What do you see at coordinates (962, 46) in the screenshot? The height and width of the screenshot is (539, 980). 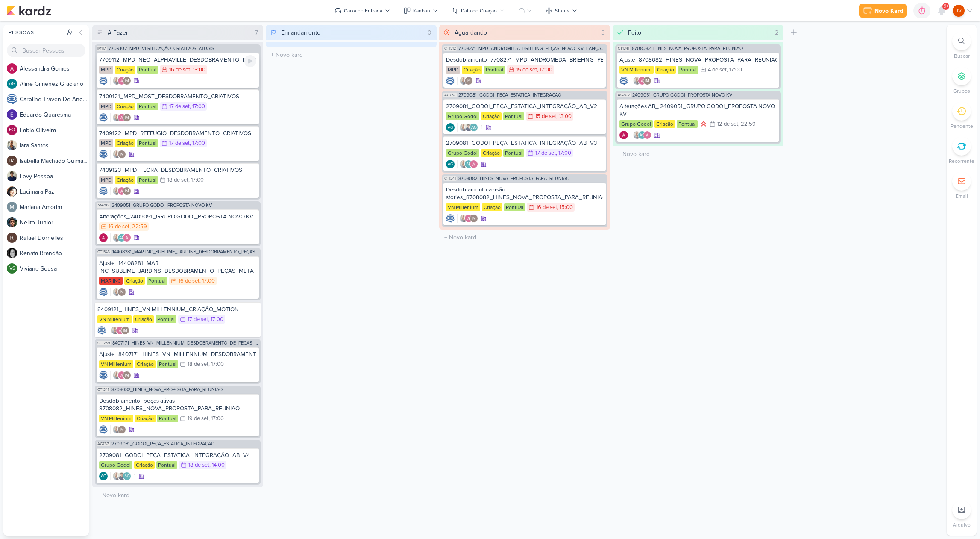 I see `li: Ctrl + F` at bounding box center [962, 46].